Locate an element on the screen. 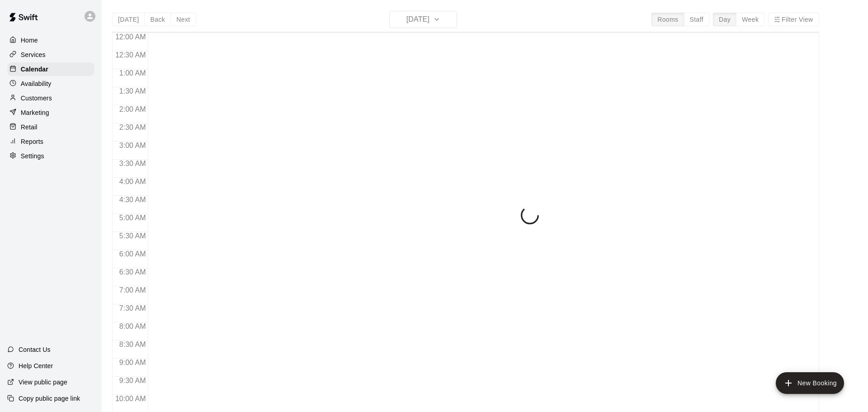 Image resolution: width=868 pixels, height=412 pixels. p: Customers is located at coordinates (36, 98).